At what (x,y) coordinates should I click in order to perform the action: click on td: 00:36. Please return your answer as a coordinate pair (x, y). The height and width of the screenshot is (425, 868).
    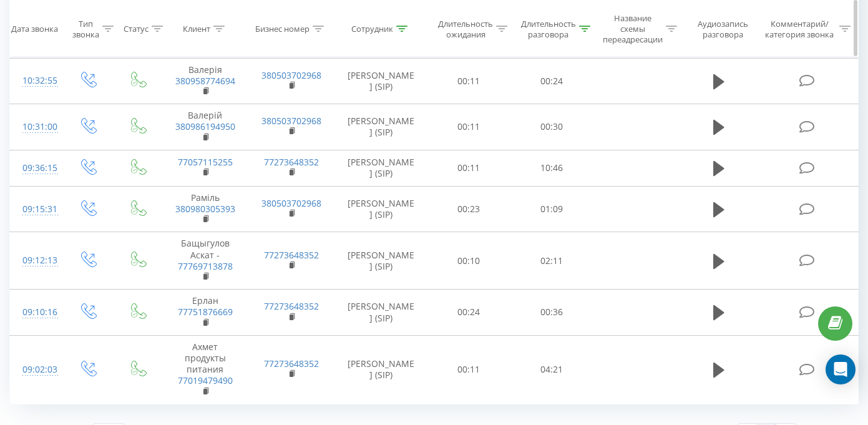
    Looking at the image, I should click on (551, 313).